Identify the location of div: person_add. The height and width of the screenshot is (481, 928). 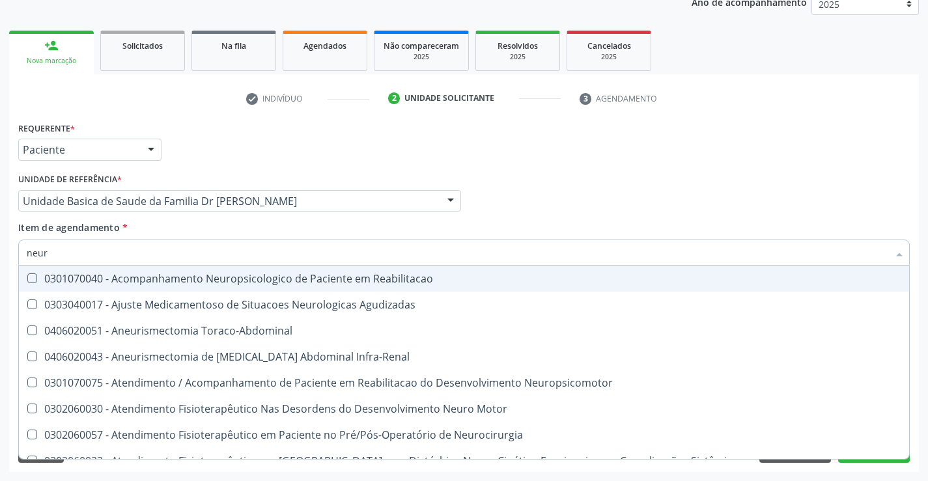
(51, 46).